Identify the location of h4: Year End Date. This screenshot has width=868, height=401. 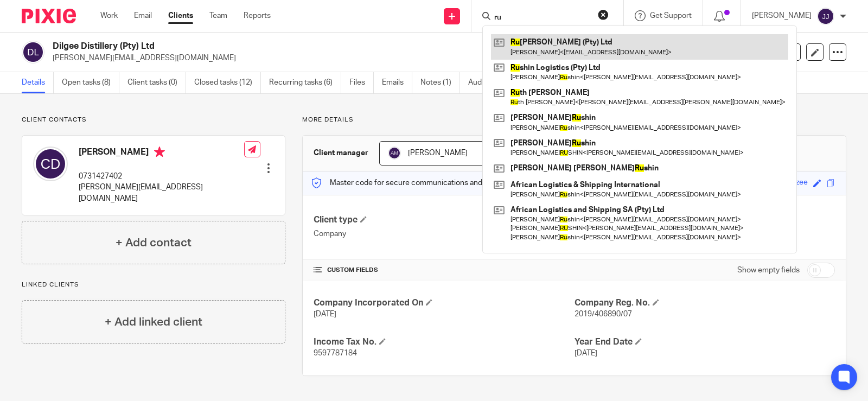
(705, 341).